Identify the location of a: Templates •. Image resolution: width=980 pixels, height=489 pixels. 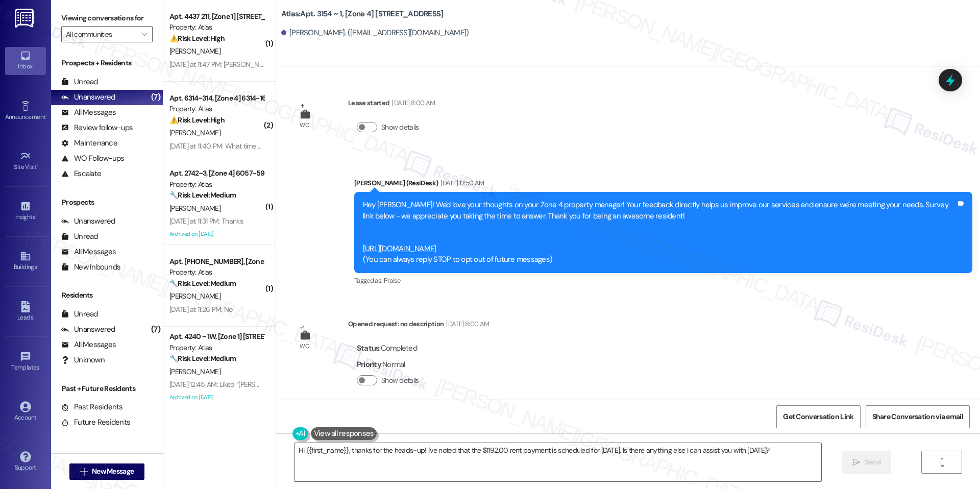
(26, 361).